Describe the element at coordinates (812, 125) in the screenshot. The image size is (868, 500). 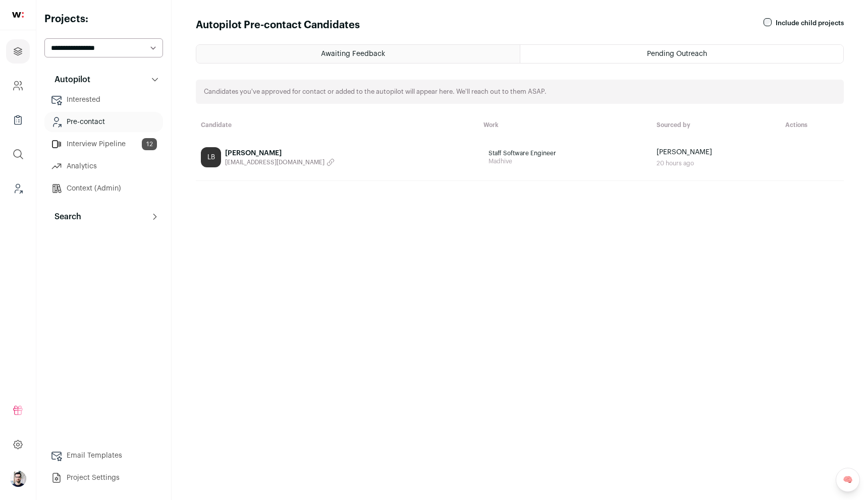
I see `th: Actions` at that location.